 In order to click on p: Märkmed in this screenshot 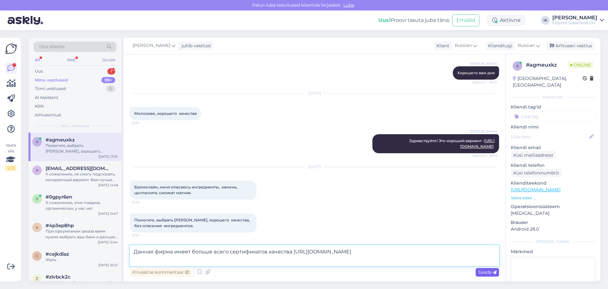, I will do `click(553, 251)`.